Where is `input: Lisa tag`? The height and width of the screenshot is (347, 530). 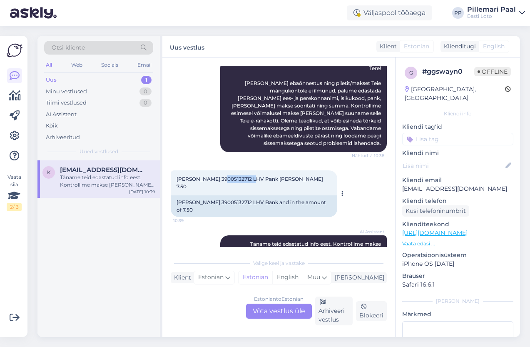
input: Lisa tag is located at coordinates (458, 139).